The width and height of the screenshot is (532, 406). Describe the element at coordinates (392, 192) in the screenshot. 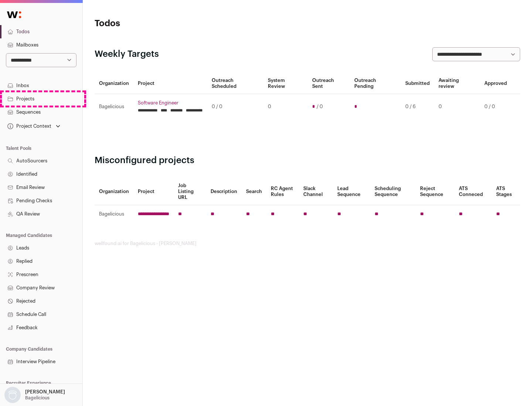

I see `th: Scheduling Sequence` at that location.